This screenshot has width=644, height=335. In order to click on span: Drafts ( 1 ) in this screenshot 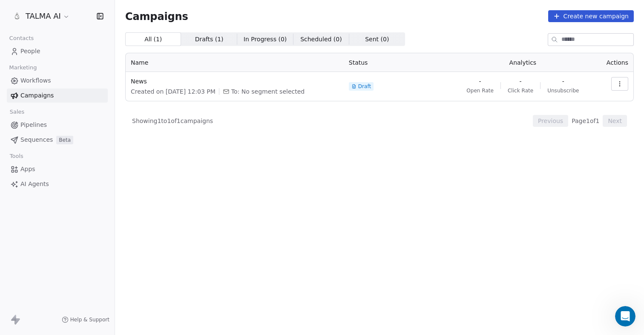, I will do `click(209, 39)`.